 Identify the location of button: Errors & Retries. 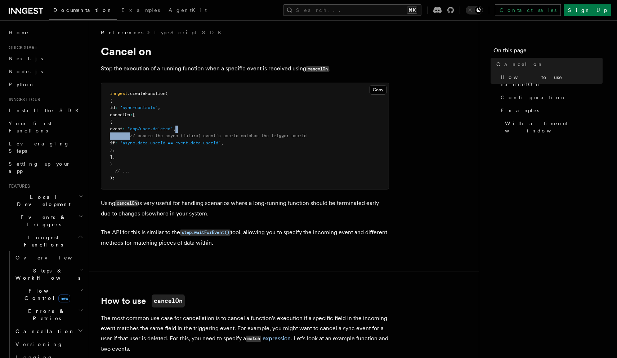
(49, 314).